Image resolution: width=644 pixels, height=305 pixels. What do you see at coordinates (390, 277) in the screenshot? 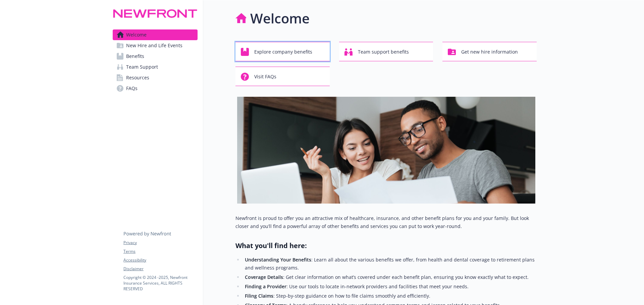
I see `li: : Get clear information on what’s covered under each benefit plan, ensuring you know exactly what...` at bounding box center [390, 277].